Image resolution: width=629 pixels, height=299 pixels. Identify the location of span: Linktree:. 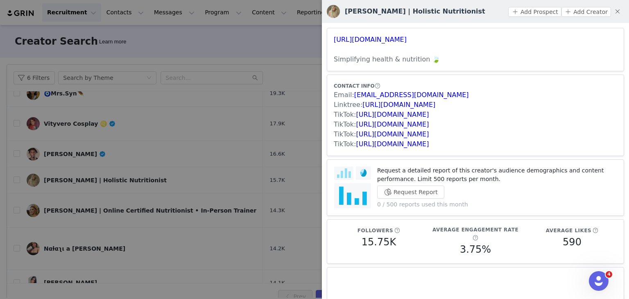
(348, 104).